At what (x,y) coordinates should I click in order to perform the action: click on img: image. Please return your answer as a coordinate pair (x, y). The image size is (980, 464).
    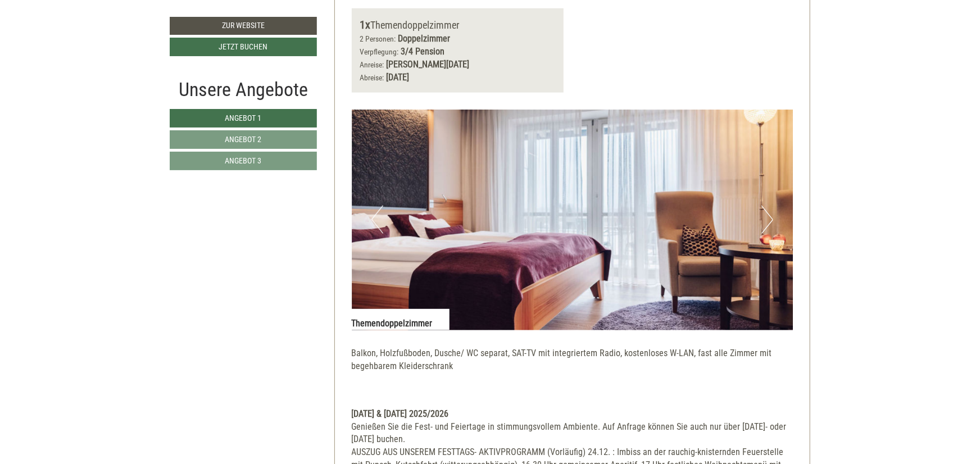
    Looking at the image, I should click on (573, 220).